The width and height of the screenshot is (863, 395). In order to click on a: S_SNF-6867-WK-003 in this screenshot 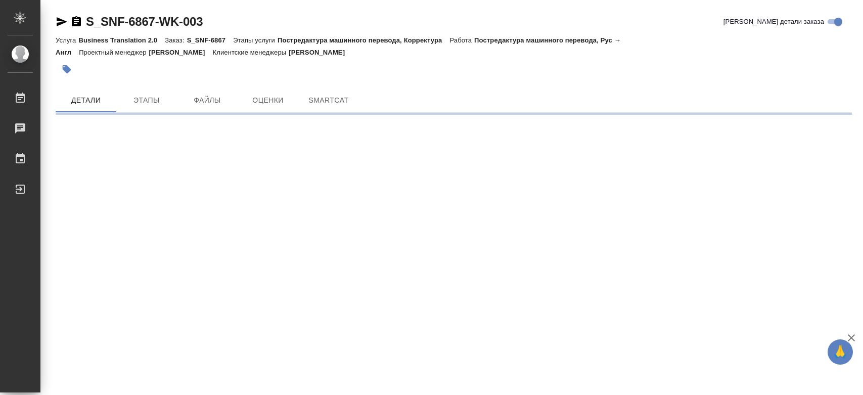, I will do `click(144, 21)`.